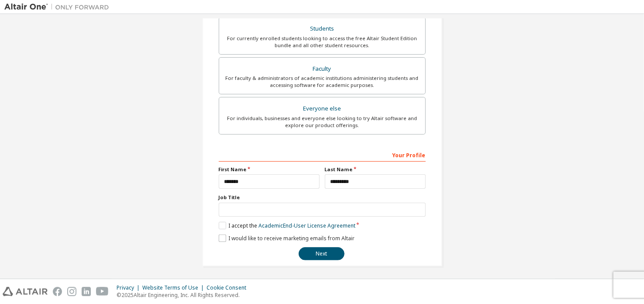 This screenshot has width=644, height=304. What do you see at coordinates (57, 292) in the screenshot?
I see `img: facebook.svg` at bounding box center [57, 292].